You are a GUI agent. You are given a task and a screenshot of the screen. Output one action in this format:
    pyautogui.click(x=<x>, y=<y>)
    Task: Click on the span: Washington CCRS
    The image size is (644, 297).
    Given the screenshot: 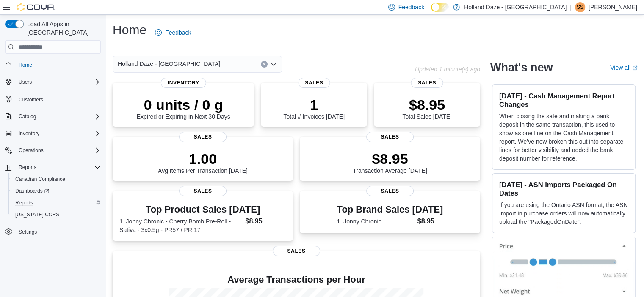 What is the action you would take?
    pyautogui.click(x=56, y=215)
    